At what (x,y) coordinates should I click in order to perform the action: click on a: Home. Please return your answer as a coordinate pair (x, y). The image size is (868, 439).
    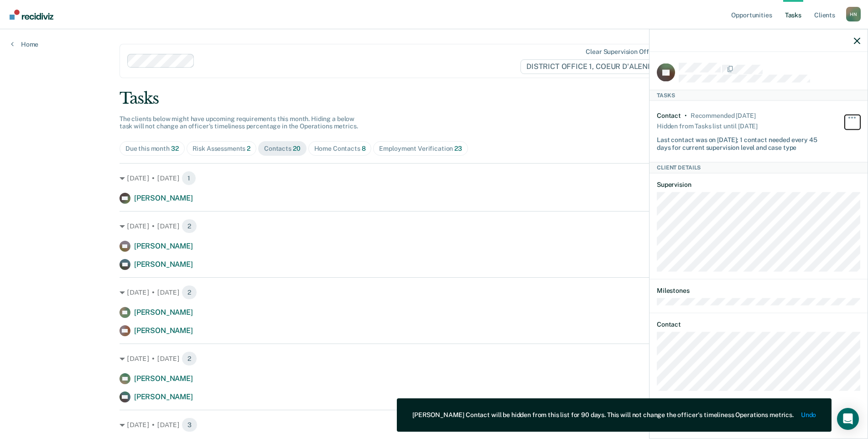
    Looking at the image, I should click on (24, 44).